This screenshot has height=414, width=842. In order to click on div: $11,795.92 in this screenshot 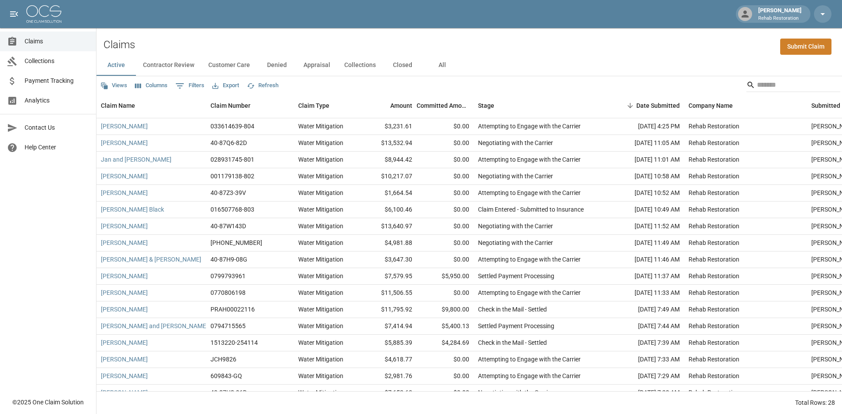, I will do `click(388, 310)`.